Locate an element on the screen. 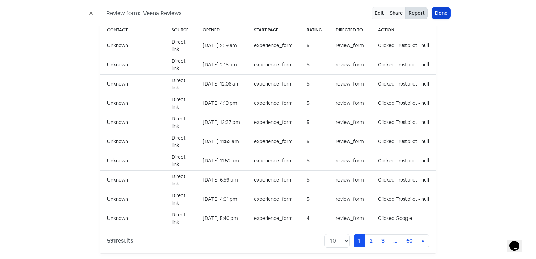  th: Source is located at coordinates (180, 30).